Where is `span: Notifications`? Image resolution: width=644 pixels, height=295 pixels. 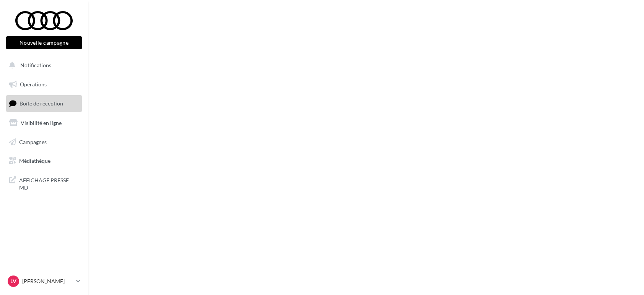
span: Notifications is located at coordinates (36, 65).